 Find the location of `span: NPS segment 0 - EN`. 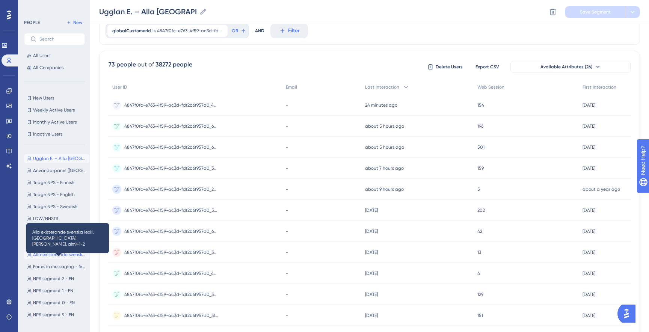

span: NPS segment 0 - EN is located at coordinates (54, 303).